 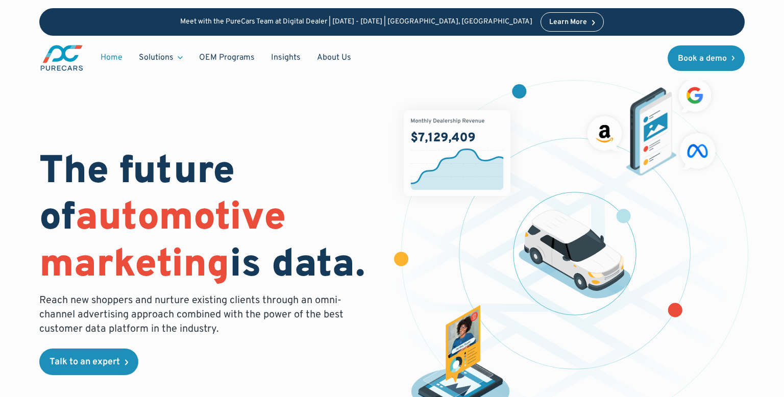 What do you see at coordinates (227, 58) in the screenshot?
I see `a: OEM Programs` at bounding box center [227, 58].